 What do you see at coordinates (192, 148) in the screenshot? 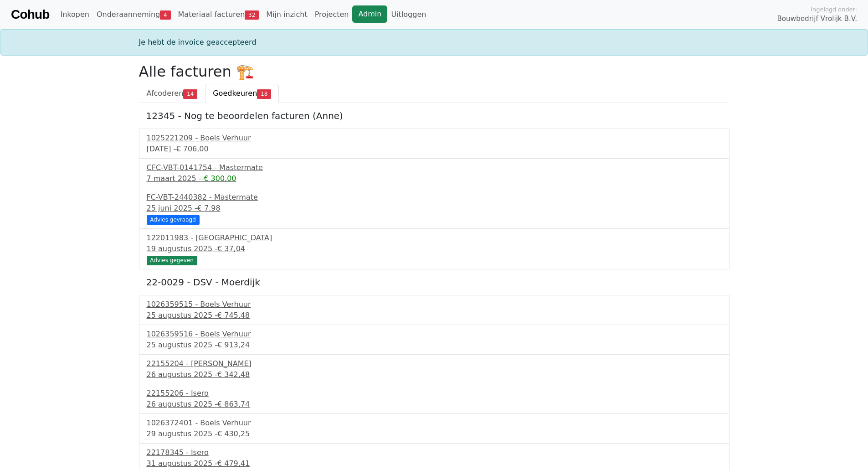
I see `span: € 706,00` at bounding box center [192, 148].